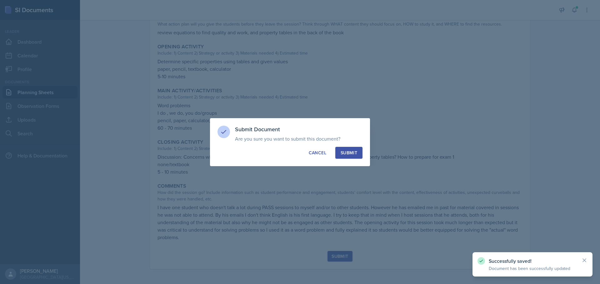 The width and height of the screenshot is (600, 284). Describe the element at coordinates (348, 153) in the screenshot. I see `div: Submit` at that location.